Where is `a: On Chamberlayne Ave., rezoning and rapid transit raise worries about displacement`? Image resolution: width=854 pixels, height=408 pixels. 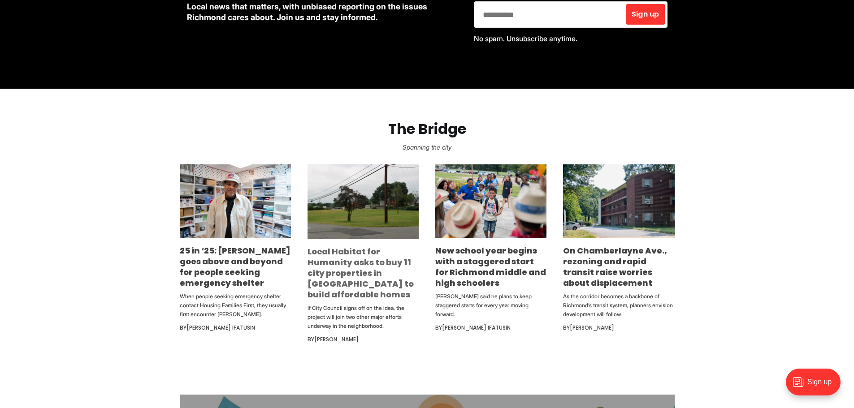
a: On Chamberlayne Ave., rezoning and rapid transit raise worries about displacement is located at coordinates (615, 267).